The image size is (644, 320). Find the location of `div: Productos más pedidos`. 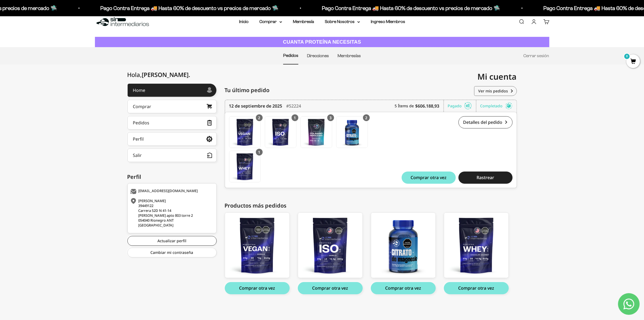

div: Productos más pedidos is located at coordinates (371, 206).